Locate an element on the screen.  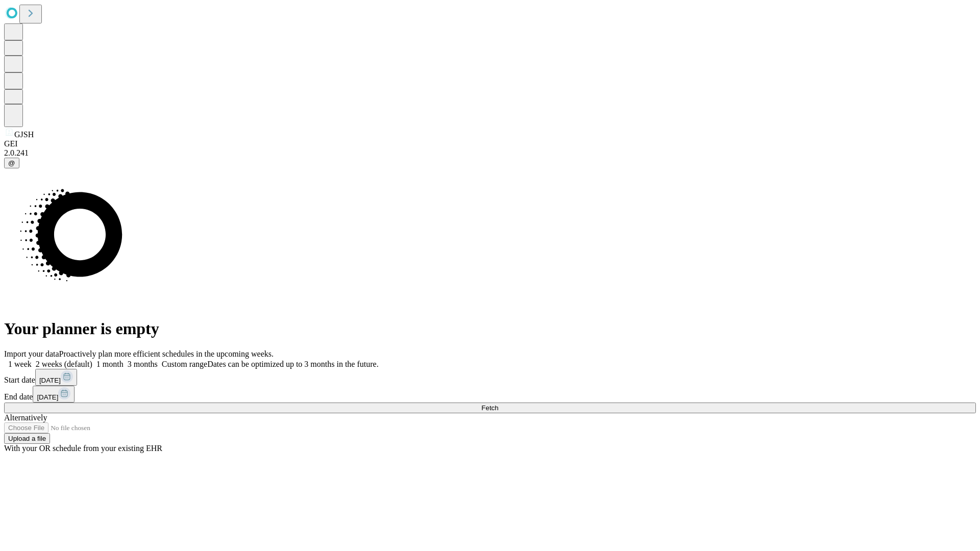
button: Upload a file is located at coordinates (28, 439).